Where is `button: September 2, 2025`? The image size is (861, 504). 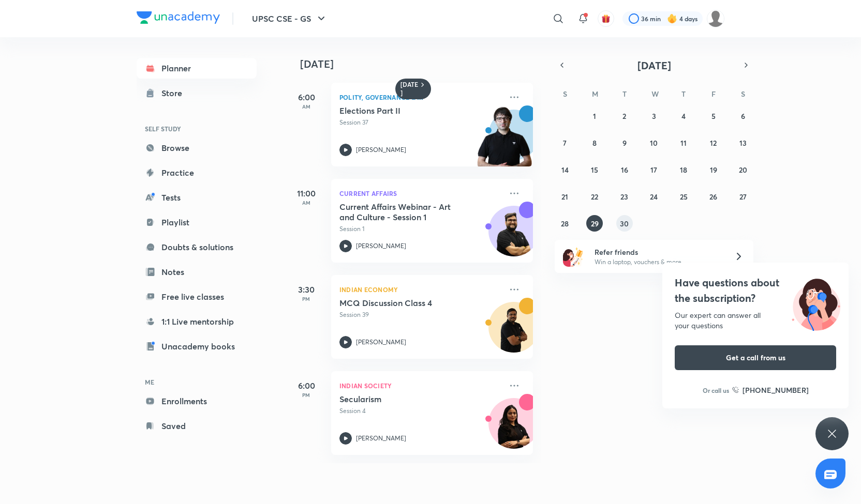 button: September 2, 2025 is located at coordinates (624, 116).